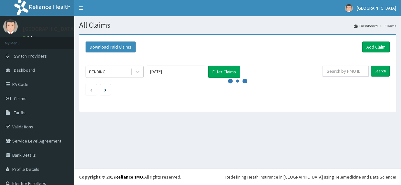  I want to click on h1: All Claims, so click(237, 25).